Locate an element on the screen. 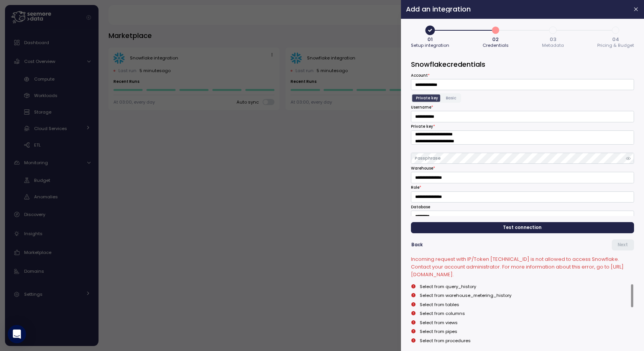 The height and width of the screenshot is (351, 644). span: Select from views is located at coordinates (439, 323).